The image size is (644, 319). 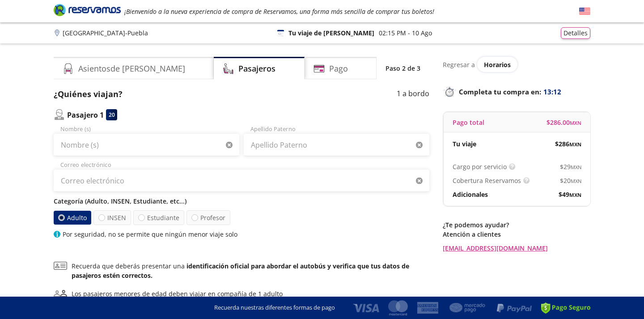 I want to click on p: Categoría (Adulto, INSEN, Estudiante, etc...), so click(x=242, y=201).